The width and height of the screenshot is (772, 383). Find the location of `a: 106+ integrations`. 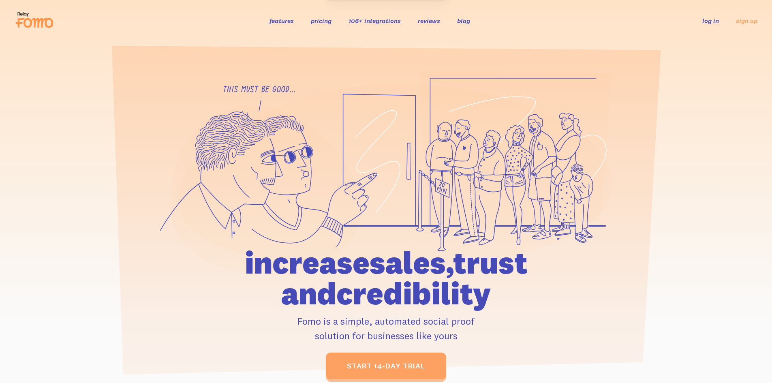

a: 106+ integrations is located at coordinates (374, 21).